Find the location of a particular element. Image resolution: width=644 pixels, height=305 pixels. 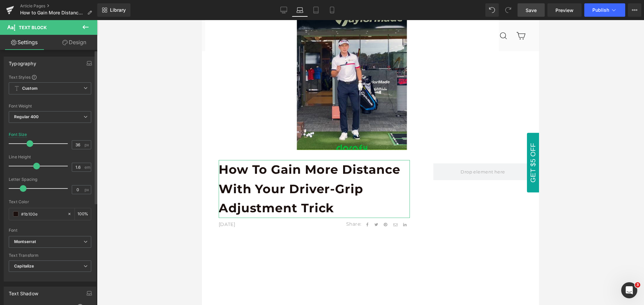

b: Capitalize is located at coordinates (24, 266).